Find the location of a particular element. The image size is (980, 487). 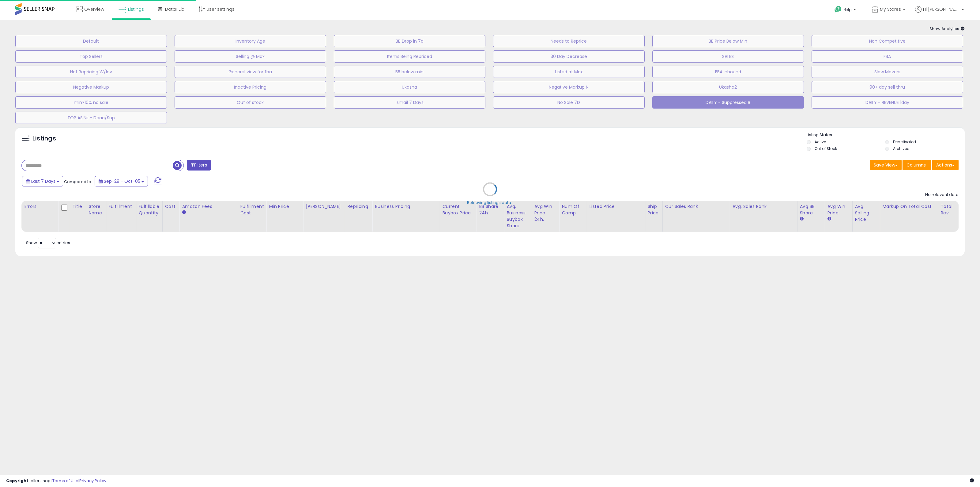

span: DataHub is located at coordinates (174, 9).